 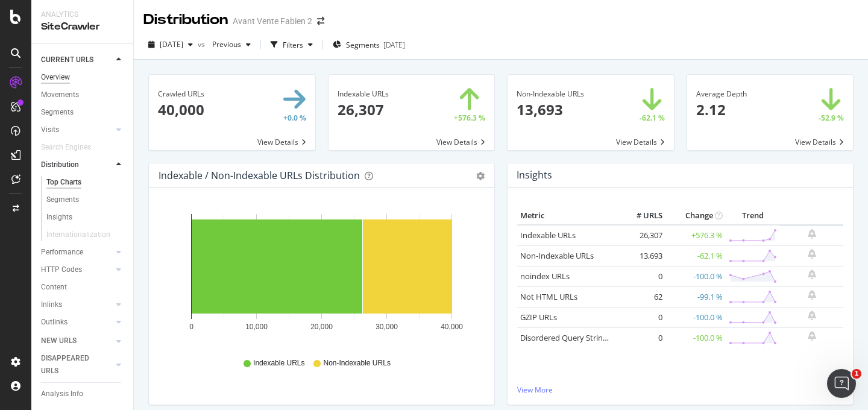 What do you see at coordinates (62, 252) in the screenshot?
I see `div: Performance` at bounding box center [62, 252].